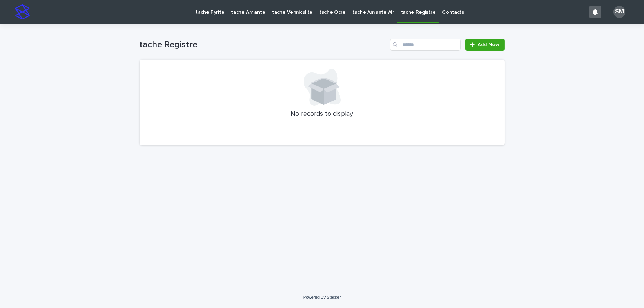 This screenshot has height=308, width=644. Describe the element at coordinates (322, 114) in the screenshot. I see `p: No records to display` at that location.